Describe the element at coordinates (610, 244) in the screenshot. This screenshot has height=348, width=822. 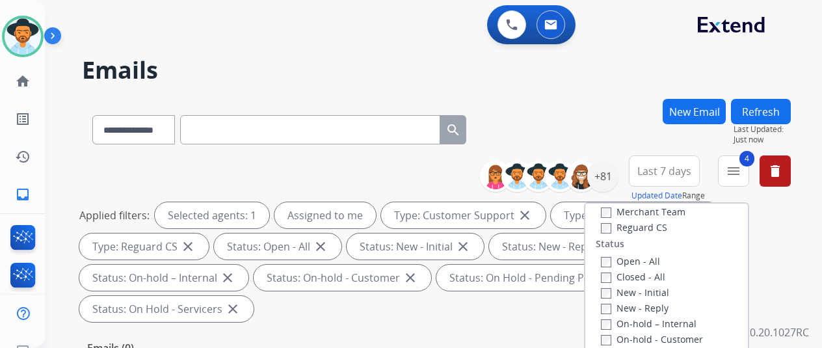
I see `label: Status` at that location.